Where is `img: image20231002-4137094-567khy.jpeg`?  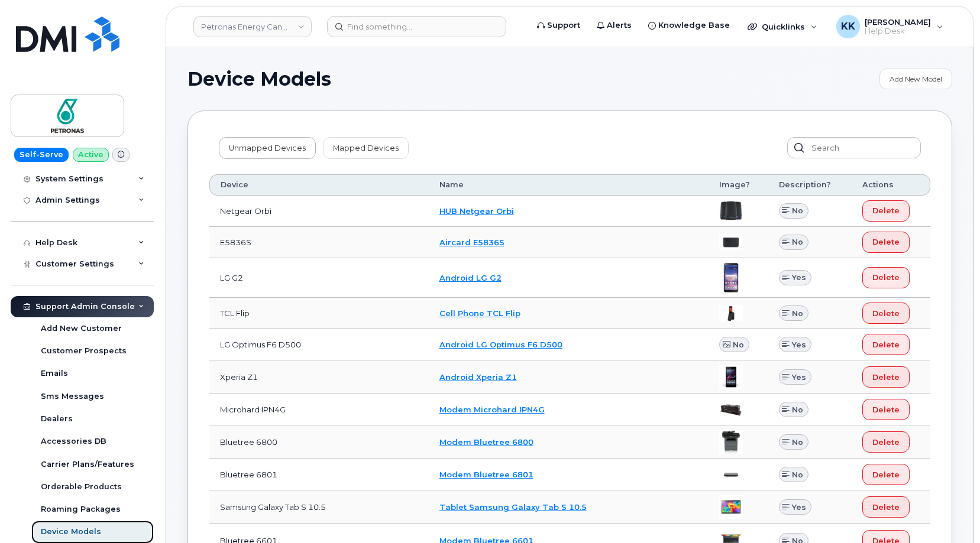
img: image20231002-4137094-567khy.jpeg is located at coordinates (731, 242).